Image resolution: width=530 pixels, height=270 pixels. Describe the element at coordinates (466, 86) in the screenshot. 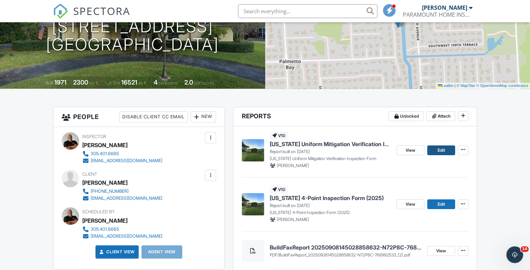

I see `a: © MapTiler` at that location.